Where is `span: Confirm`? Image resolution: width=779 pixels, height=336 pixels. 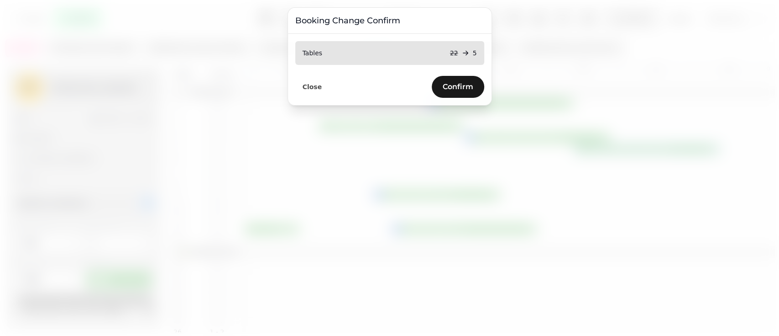
span: Confirm is located at coordinates (458, 87).